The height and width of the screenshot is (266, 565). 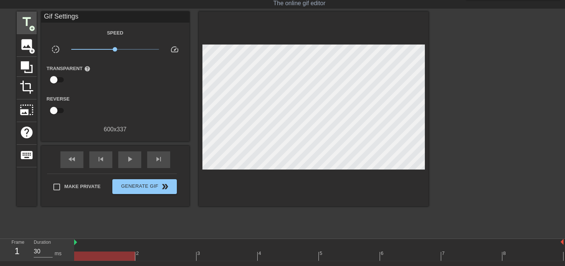 I want to click on div: 2, so click(x=138, y=253).